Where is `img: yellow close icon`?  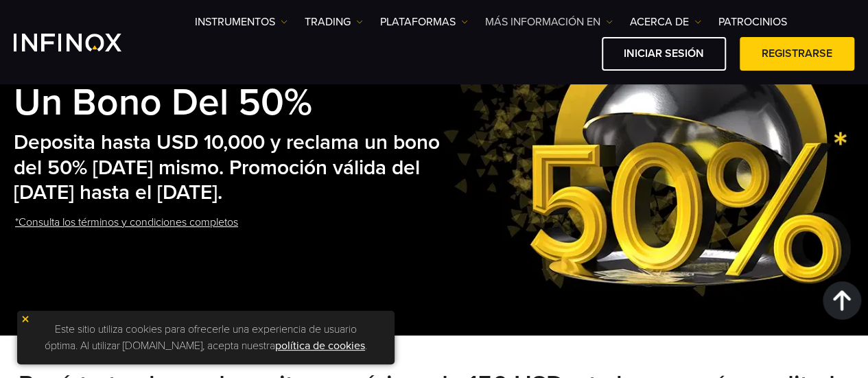 img: yellow close icon is located at coordinates (26, 319).